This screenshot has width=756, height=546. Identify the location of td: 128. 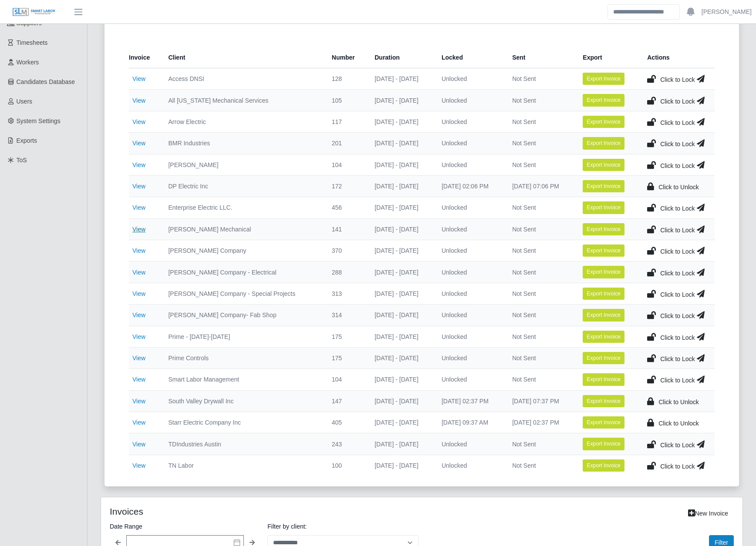
(346, 78).